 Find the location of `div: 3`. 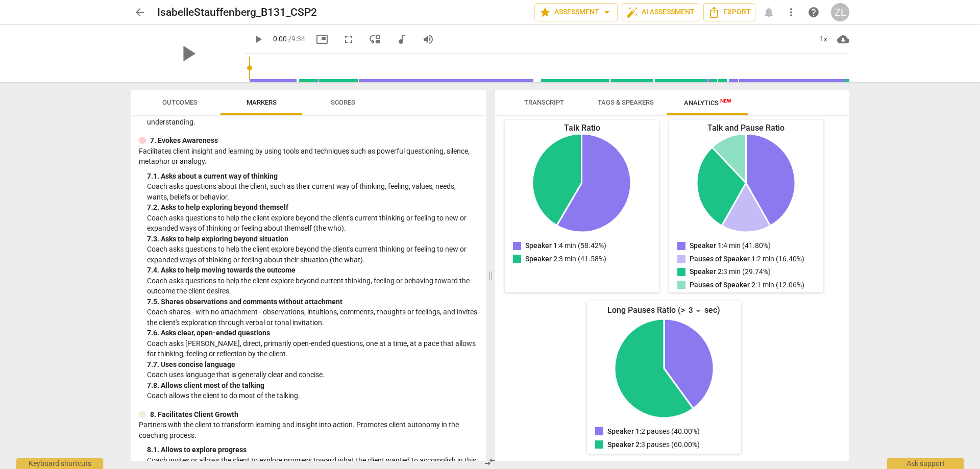

div: 3 is located at coordinates (695, 311).